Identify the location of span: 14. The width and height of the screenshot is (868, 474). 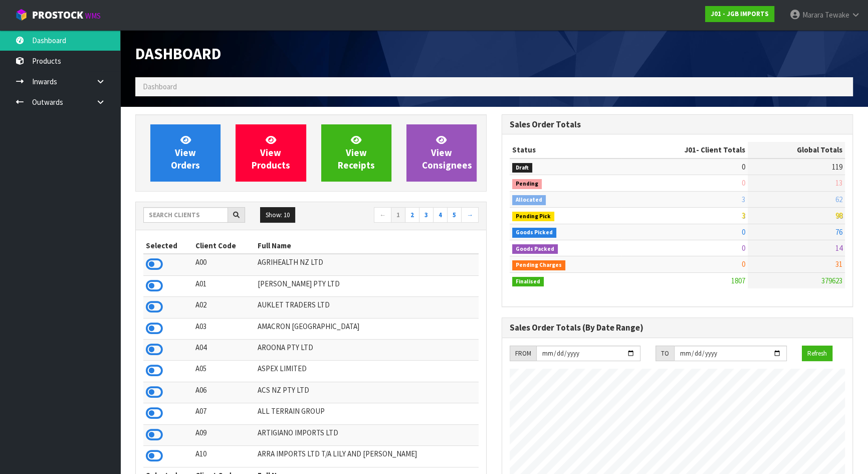
(839, 248).